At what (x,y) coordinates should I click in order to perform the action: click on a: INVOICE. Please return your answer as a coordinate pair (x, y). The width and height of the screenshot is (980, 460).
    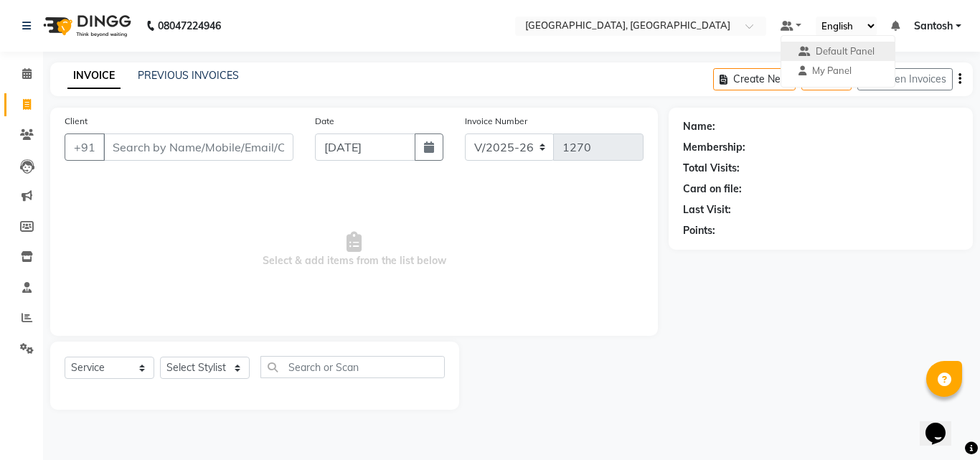
    Looking at the image, I should click on (94, 76).